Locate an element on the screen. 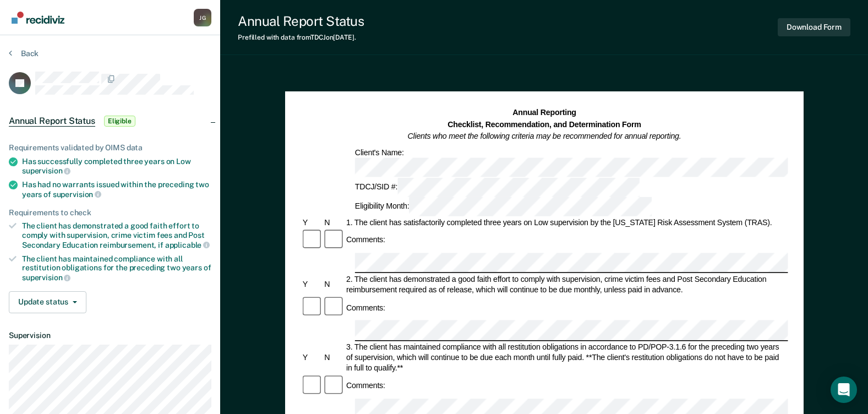 The image size is (868, 414). button: Back is located at coordinates (23, 54).